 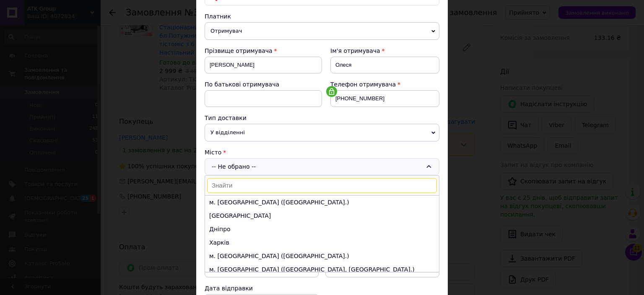 What do you see at coordinates (322, 229) in the screenshot?
I see `li: Дніпро` at bounding box center [322, 229].